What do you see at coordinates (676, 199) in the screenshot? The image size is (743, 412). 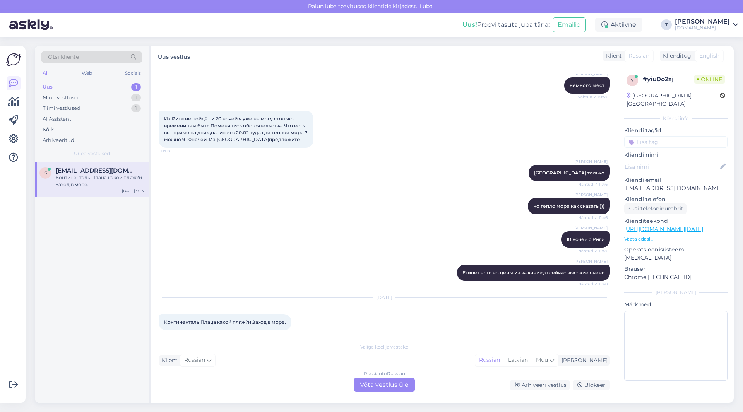 I see `p: Kliendi telefon` at bounding box center [676, 199].